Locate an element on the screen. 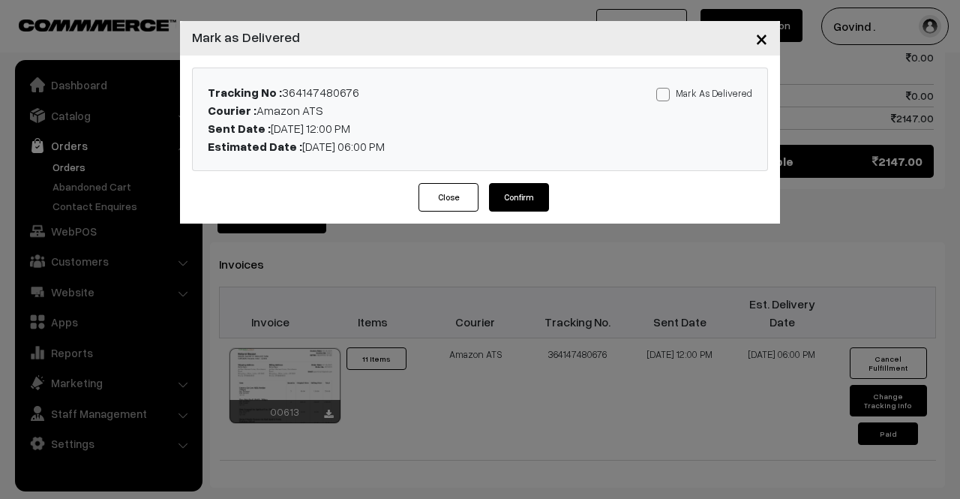 The image size is (960, 499). b: Sent Date : is located at coordinates (239, 128).